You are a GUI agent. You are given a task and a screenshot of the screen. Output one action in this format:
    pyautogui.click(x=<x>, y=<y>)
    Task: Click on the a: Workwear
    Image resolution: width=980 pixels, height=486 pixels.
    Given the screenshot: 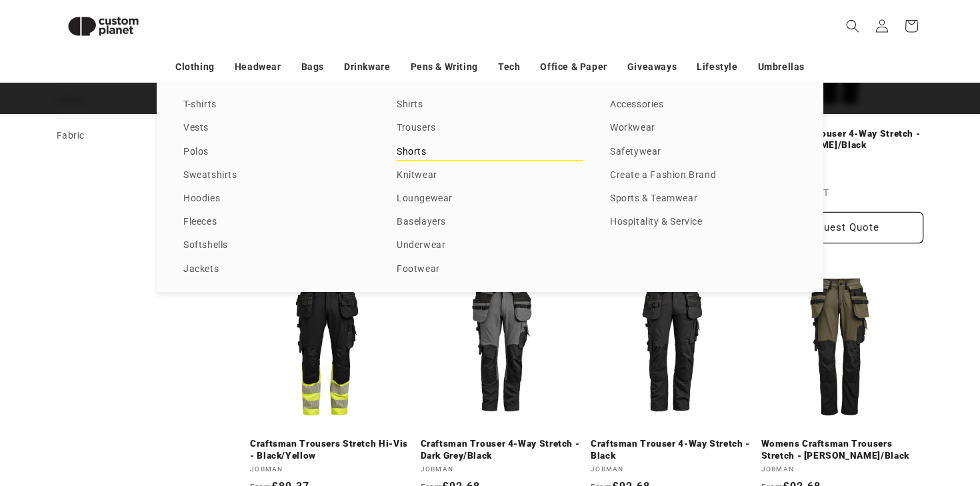 What is the action you would take?
    pyautogui.click(x=704, y=128)
    